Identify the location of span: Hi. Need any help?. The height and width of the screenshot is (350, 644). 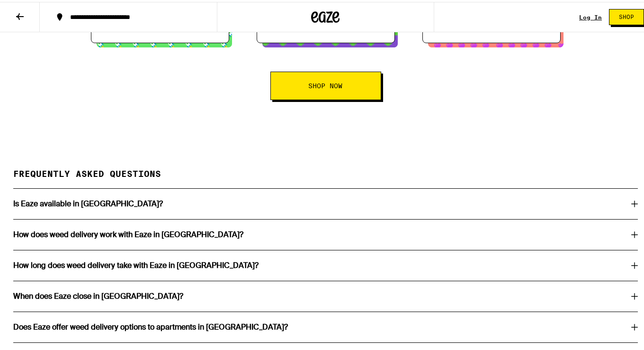
(37, 10).